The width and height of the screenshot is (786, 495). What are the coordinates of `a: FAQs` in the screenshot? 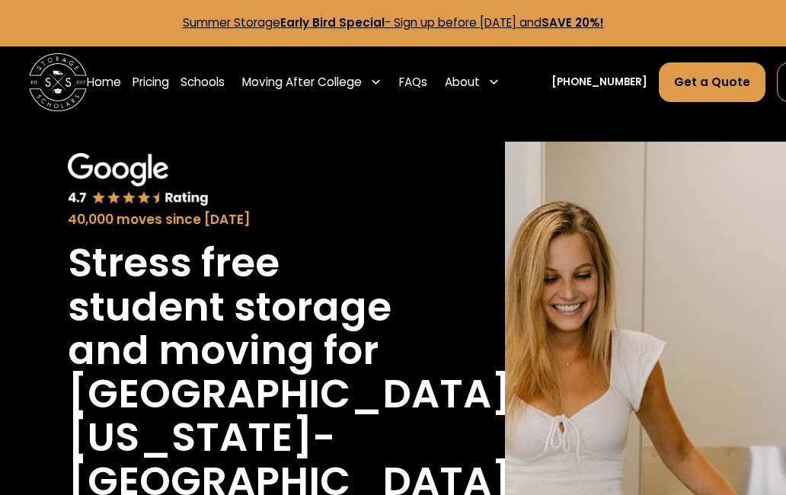 It's located at (413, 82).